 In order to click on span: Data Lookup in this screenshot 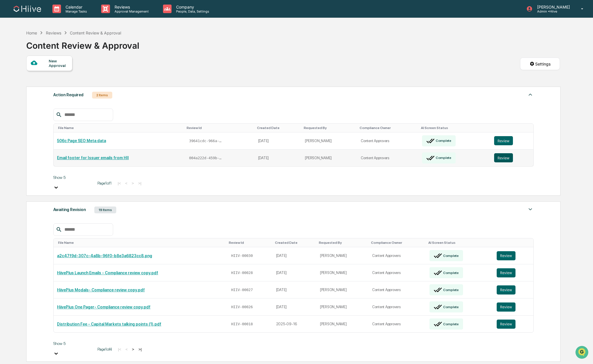, I will do `click(24, 85)`.